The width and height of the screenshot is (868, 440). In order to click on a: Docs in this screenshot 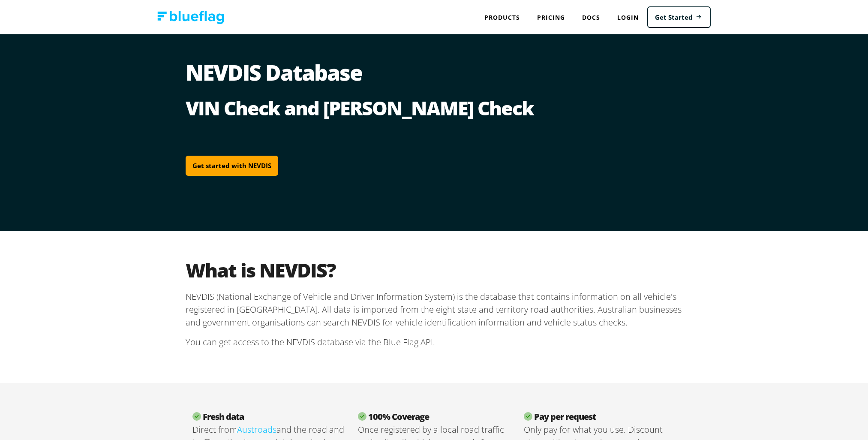, I will do `click(591, 17)`.